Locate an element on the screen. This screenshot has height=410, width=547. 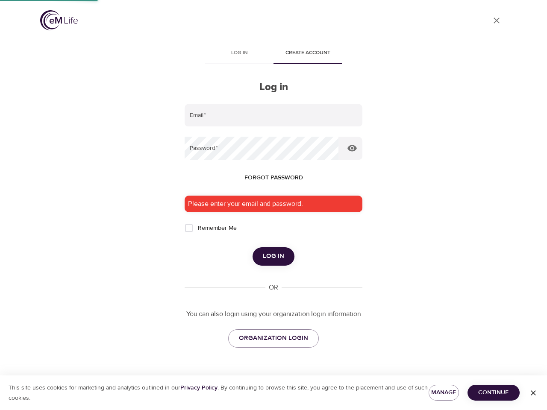
div: Please enter your email and password. is located at coordinates (273, 204).